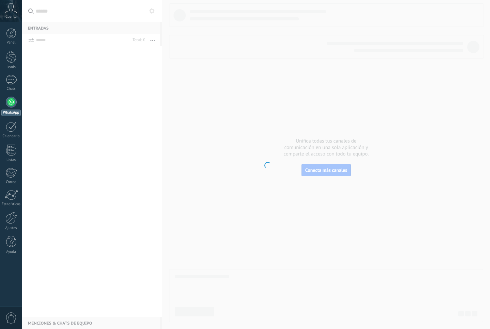  Describe the element at coordinates (11, 136) in the screenshot. I see `div: Calendario` at that location.